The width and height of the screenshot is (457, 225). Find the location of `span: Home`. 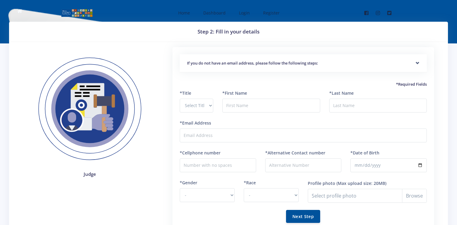

span: Home is located at coordinates (184, 13).